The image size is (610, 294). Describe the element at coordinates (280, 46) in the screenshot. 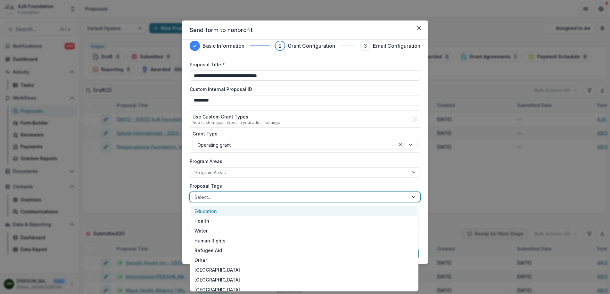

I see `div: 2` at that location.